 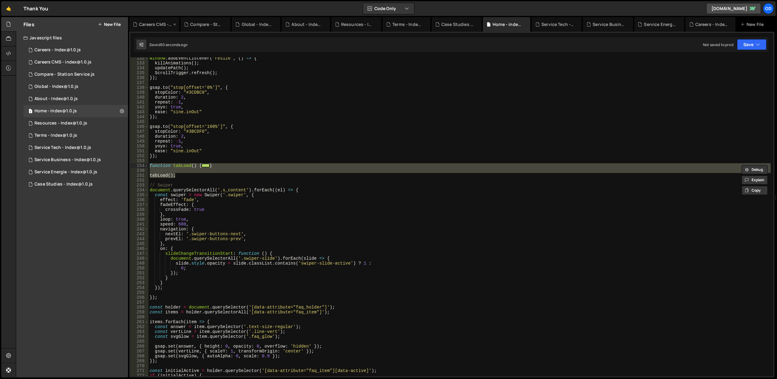 What do you see at coordinates (139, 248) in the screenshot?
I see `div: 246` at bounding box center [139, 248].